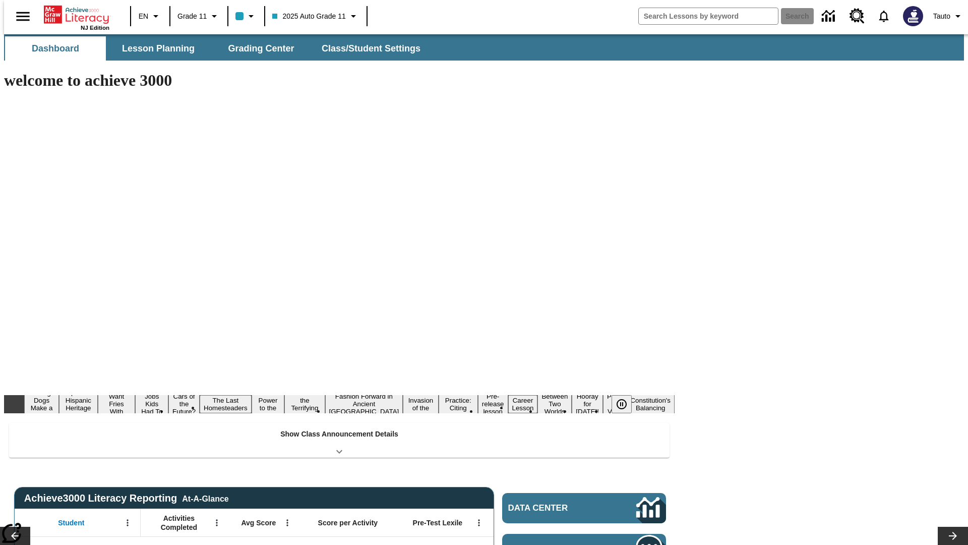 The height and width of the screenshot is (545, 968). What do you see at coordinates (246, 16) in the screenshot?
I see `button: Class color is light blue. Change class color` at bounding box center [246, 16].